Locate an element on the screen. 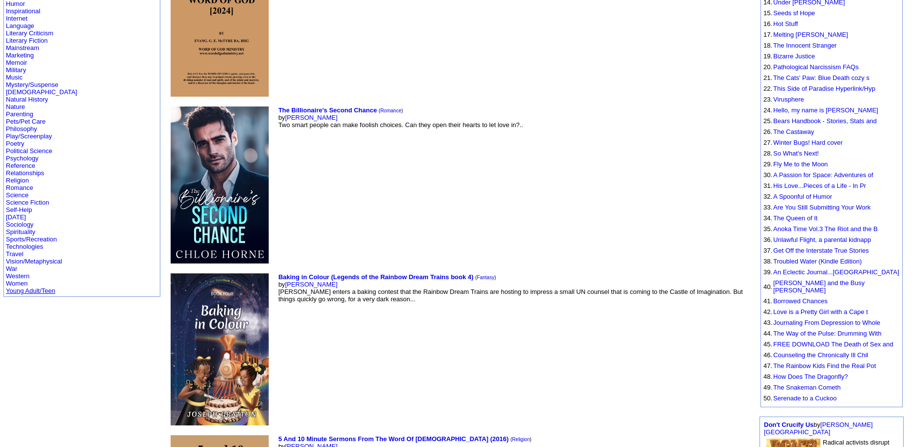  a: His Love...Pieces of a Life - In Pr is located at coordinates (819, 185).